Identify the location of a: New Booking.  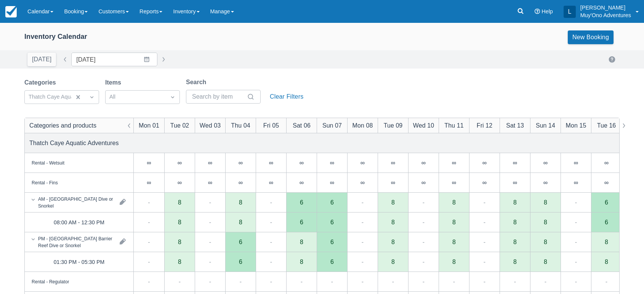
(591, 37).